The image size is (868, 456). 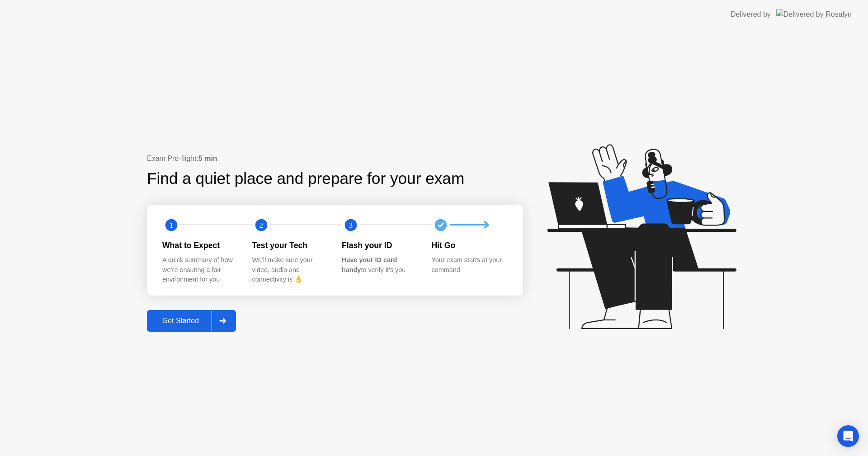 What do you see at coordinates (180, 321) in the screenshot?
I see `div: Get Started` at bounding box center [180, 321].